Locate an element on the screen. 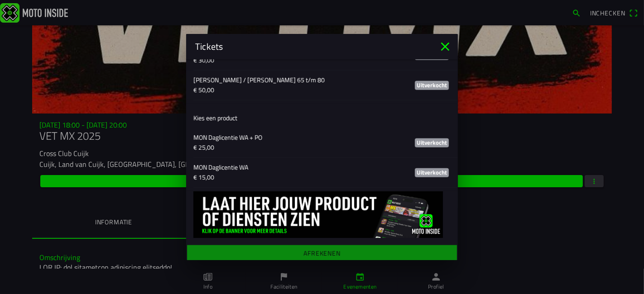  p: € 50,00 is located at coordinates (297, 90).